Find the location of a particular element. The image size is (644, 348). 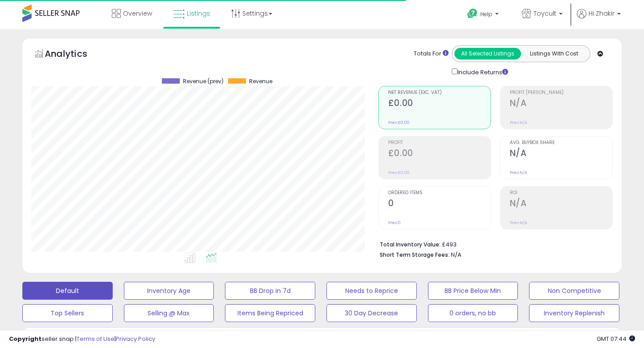

span: 2025-08-12 07:44 GMT is located at coordinates (616, 339).